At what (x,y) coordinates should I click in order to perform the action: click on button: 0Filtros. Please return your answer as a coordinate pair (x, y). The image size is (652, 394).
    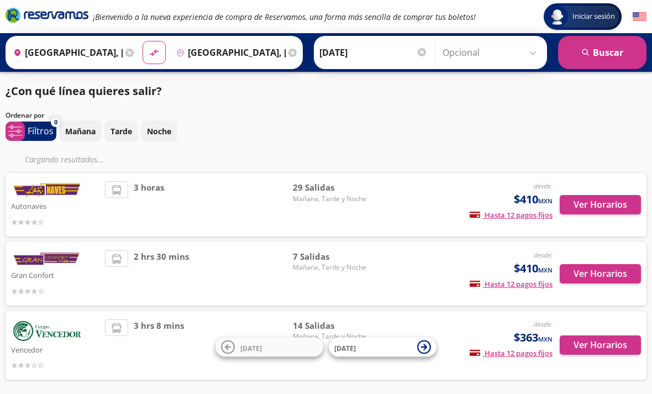
    Looking at the image, I should click on (31, 131).